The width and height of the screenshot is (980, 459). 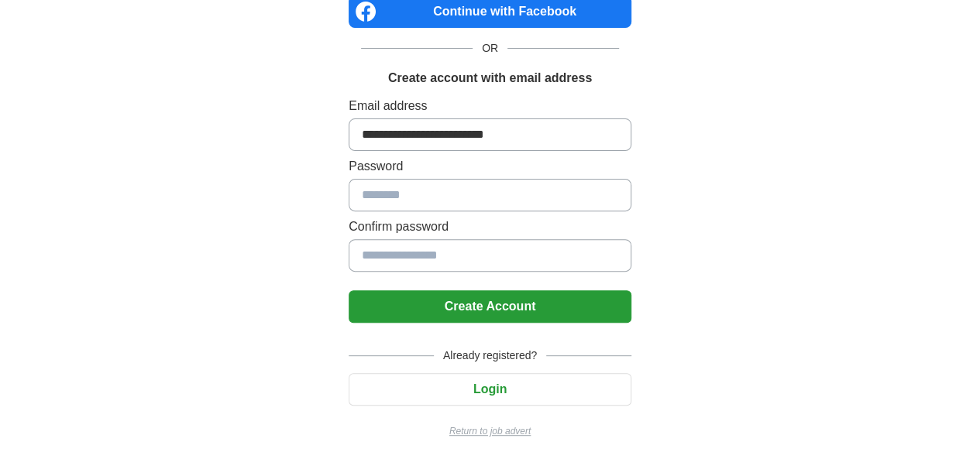 What do you see at coordinates (489, 107) in the screenshot?
I see `label: Email address` at bounding box center [489, 107].